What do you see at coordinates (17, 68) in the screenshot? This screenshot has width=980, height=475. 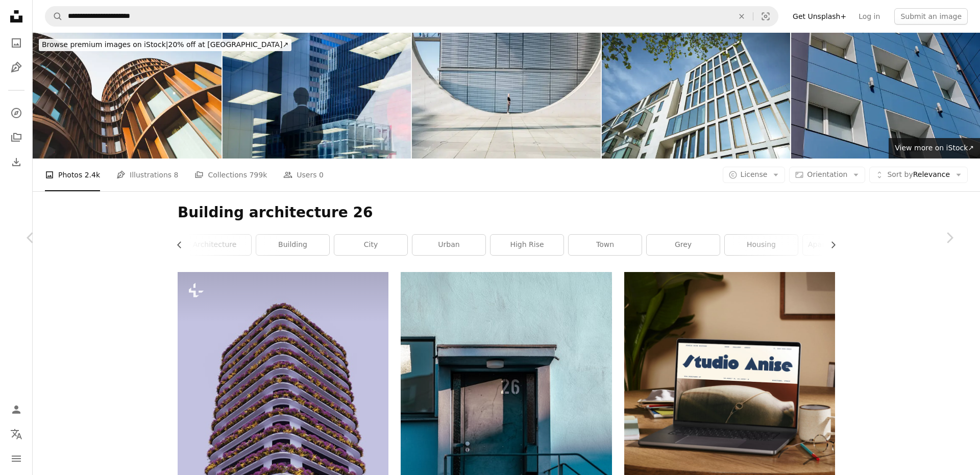 I see `a: Illustrations` at bounding box center [17, 68].